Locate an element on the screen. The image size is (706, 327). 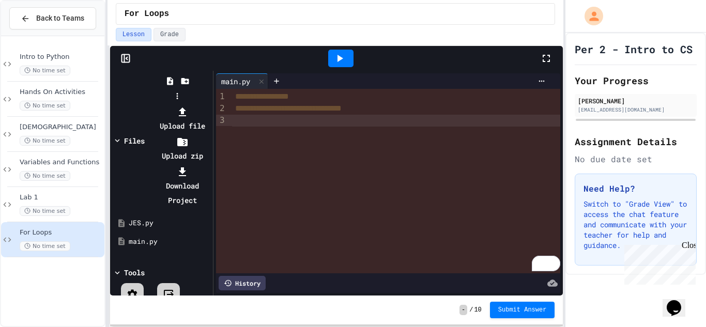
div: To enrich screen reader interactions, please activate Accessibility in Grammarly extension settings is located at coordinates (396, 181).